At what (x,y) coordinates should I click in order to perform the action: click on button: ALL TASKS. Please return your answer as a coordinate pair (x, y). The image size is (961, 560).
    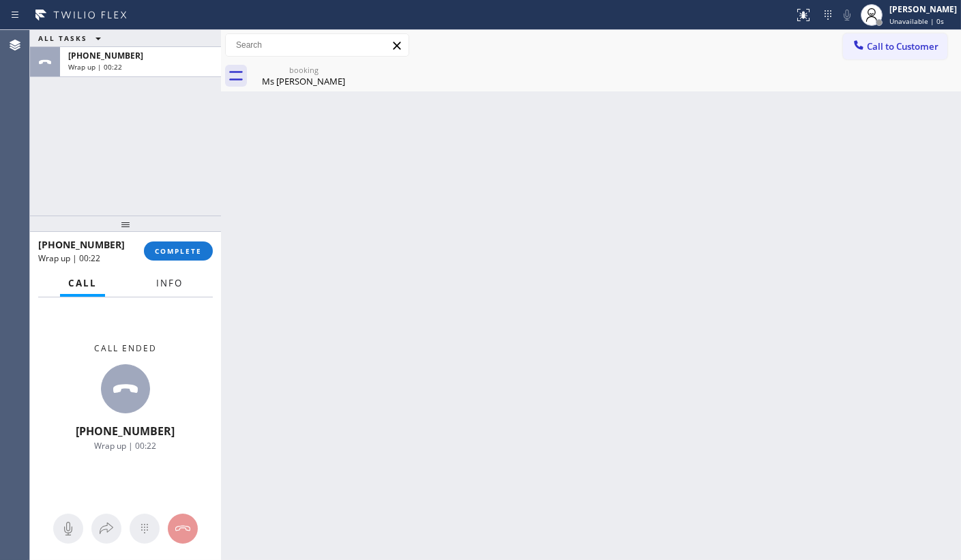
    Looking at the image, I should click on (72, 38).